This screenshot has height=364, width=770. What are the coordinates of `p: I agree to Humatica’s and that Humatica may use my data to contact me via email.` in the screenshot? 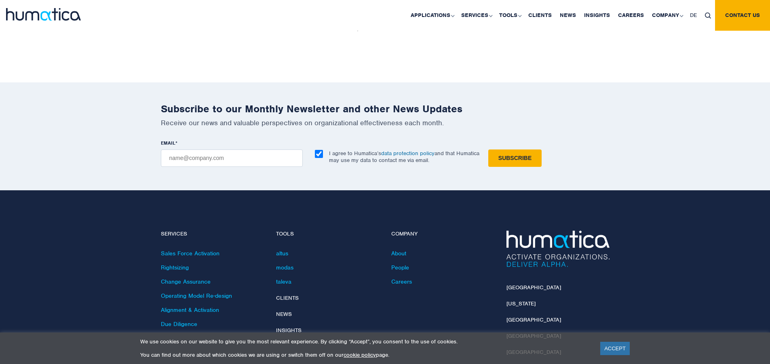 It's located at (404, 157).